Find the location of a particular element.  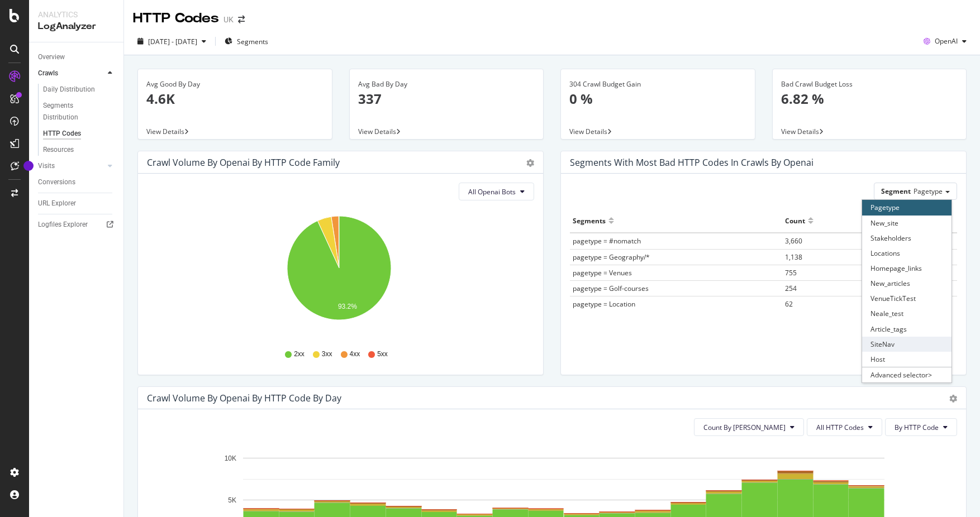

span: 1,138 is located at coordinates (793, 257).